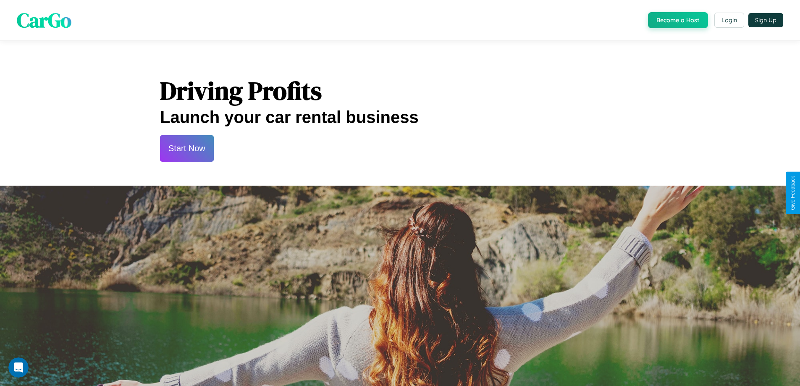 This screenshot has width=800, height=386. What do you see at coordinates (400, 117) in the screenshot?
I see `h2: Launch your car rental business` at bounding box center [400, 117].